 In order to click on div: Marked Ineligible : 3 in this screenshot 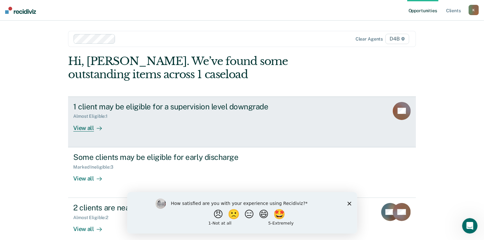, I will do `click(96, 167)`.